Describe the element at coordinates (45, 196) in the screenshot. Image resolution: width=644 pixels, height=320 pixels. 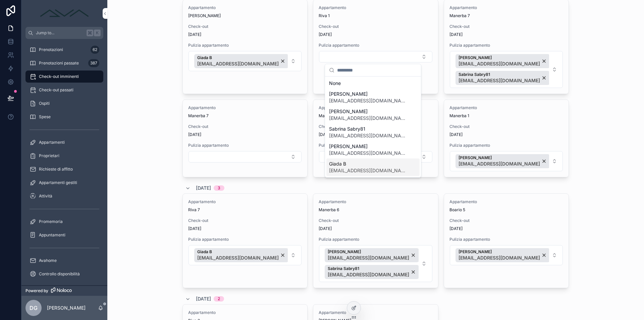
I see `span: Attività` at that location.